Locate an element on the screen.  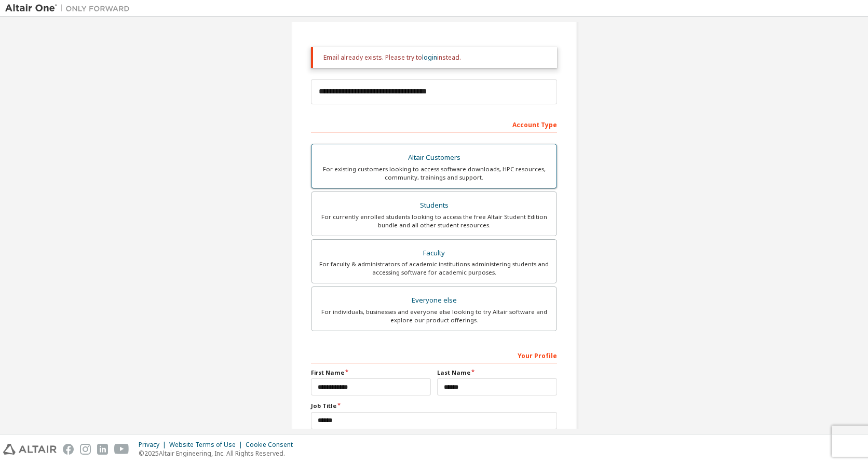
div: Account Type is located at coordinates (434, 124).